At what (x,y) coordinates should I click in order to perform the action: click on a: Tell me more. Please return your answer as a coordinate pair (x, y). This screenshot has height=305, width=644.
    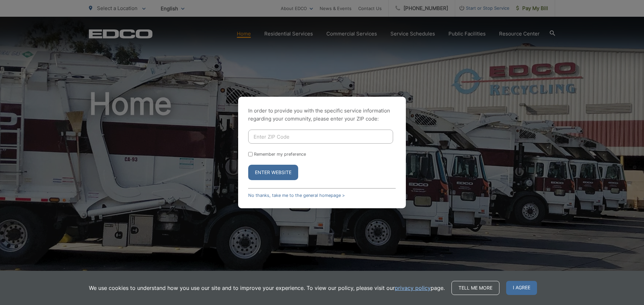
    Looking at the image, I should click on (475, 288).